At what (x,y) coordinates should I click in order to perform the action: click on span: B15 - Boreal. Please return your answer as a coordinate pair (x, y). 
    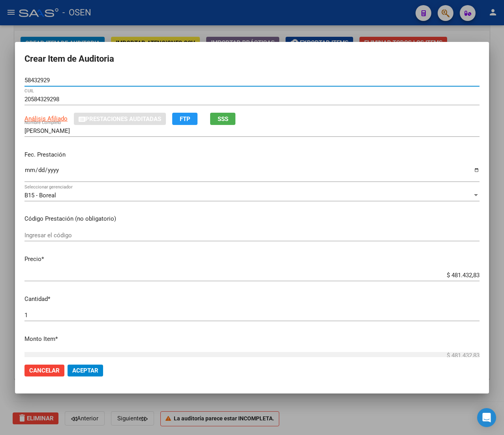
    Looking at the image, I should click on (40, 195).